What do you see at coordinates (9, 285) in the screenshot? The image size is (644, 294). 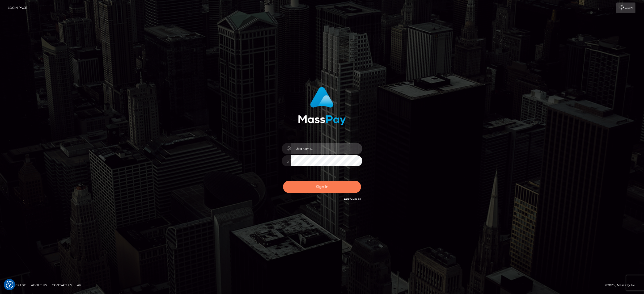 I see `img: Revisit consent button` at bounding box center [9, 285].